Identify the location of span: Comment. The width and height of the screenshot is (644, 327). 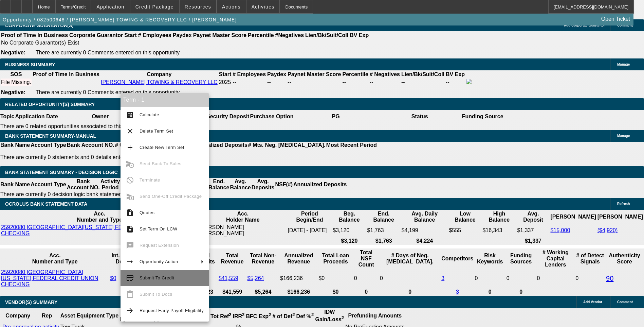
(625, 301).